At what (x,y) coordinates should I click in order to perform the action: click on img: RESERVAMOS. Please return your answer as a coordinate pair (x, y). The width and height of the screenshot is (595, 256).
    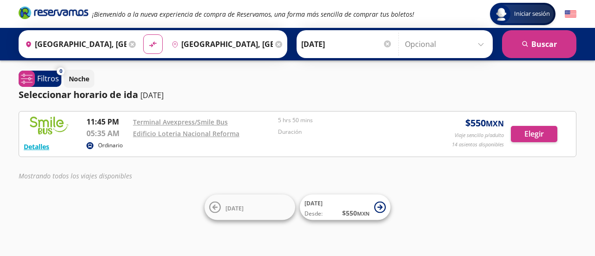
    Looking at the image, I should click on (49, 125).